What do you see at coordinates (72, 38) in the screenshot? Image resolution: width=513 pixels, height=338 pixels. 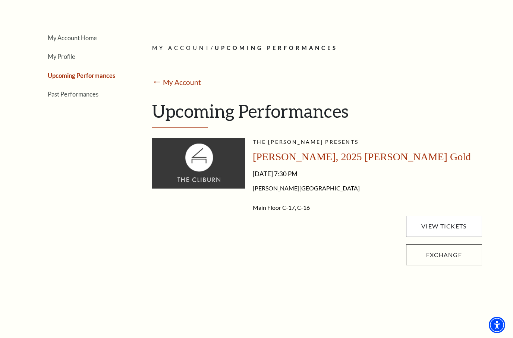 I see `a: My Account Home` at bounding box center [72, 38].